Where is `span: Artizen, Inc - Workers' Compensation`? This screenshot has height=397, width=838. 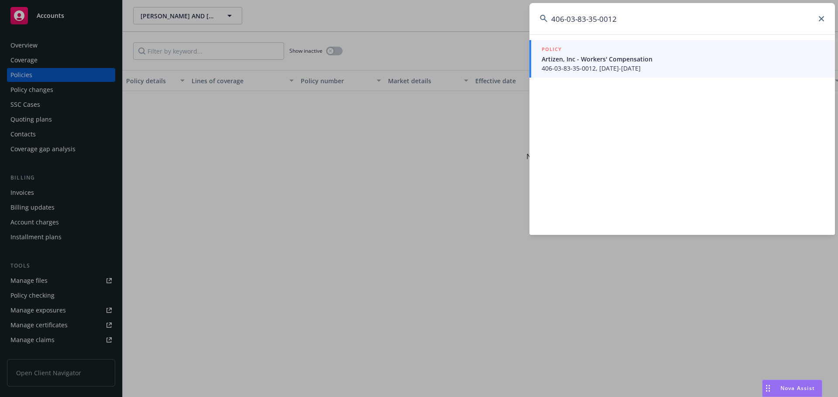 span: Artizen, Inc - Workers' Compensation is located at coordinates (683, 59).